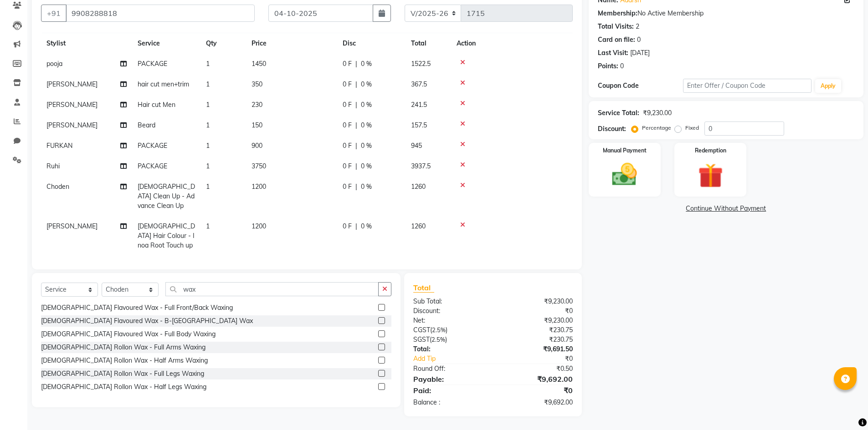 This screenshot has height=430, width=868. Describe the element at coordinates (537, 349) in the screenshot. I see `div: ₹9,691.50` at that location.